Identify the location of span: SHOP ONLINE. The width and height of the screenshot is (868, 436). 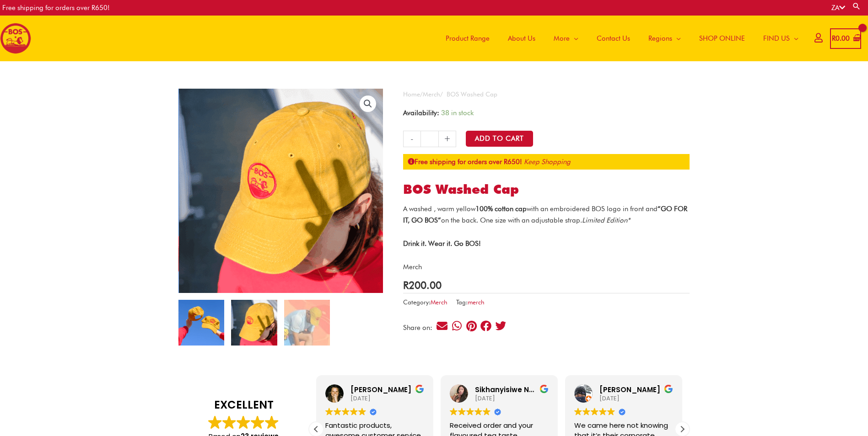
(722, 38).